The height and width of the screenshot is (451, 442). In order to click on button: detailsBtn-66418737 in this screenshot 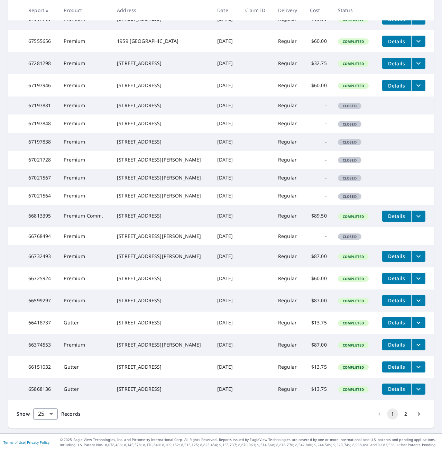, I will do `click(397, 323)`.